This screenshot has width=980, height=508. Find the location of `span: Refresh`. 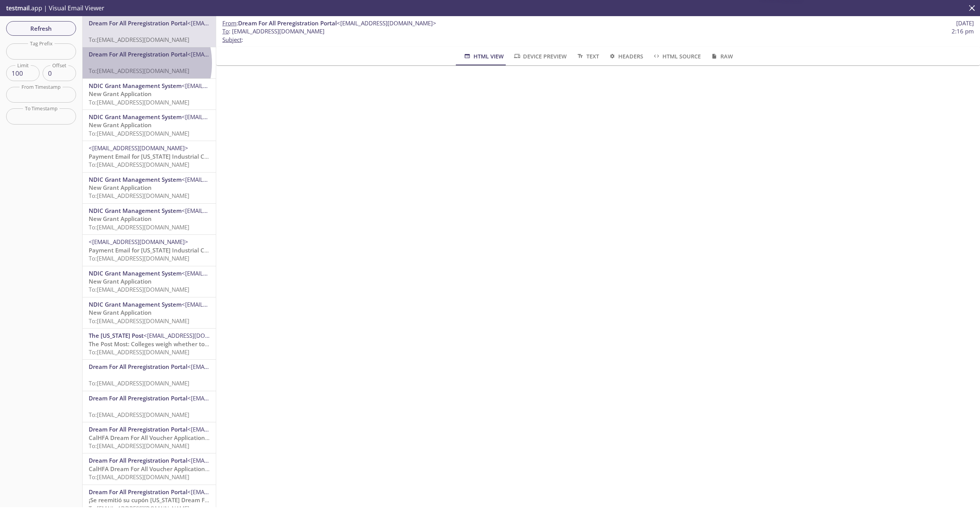

span: Refresh is located at coordinates (41, 28).